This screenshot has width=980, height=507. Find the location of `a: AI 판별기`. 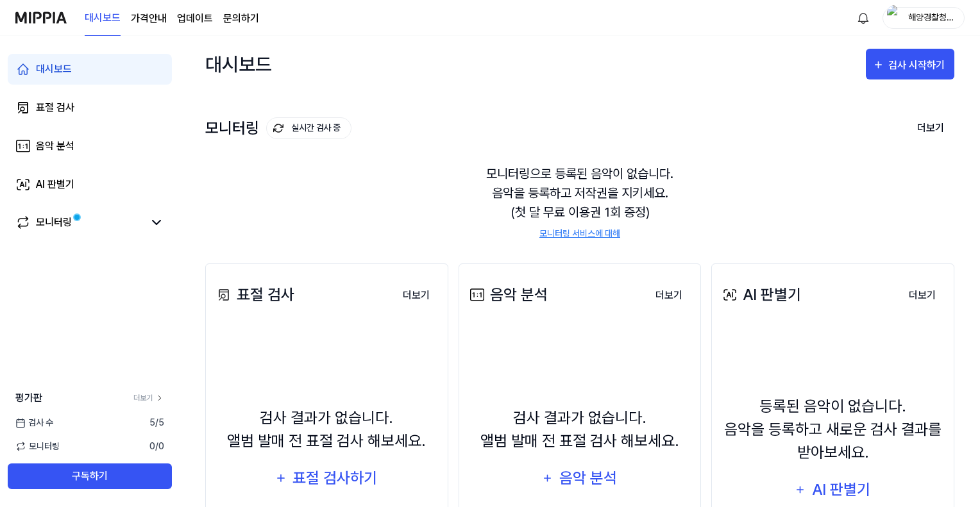

a: AI 판별기 is located at coordinates (90, 185).